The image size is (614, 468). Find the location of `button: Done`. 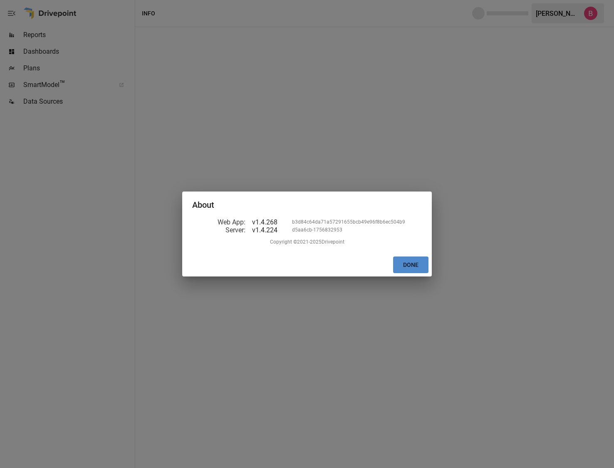

button: Done is located at coordinates (411, 265).